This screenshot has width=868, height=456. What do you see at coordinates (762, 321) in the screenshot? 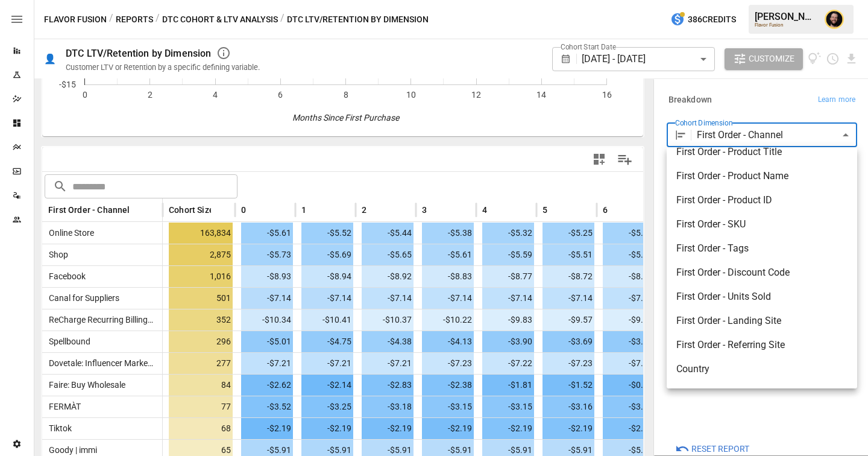
I see `span: First Order - Landing Site` at bounding box center [762, 321].